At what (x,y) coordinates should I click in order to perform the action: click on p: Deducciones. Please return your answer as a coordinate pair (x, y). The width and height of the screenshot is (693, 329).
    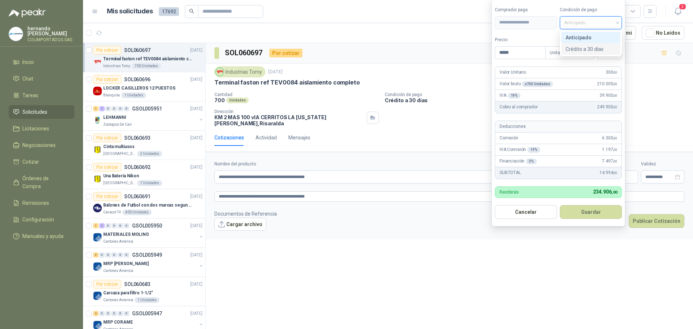
    Looking at the image, I should click on (513, 126).